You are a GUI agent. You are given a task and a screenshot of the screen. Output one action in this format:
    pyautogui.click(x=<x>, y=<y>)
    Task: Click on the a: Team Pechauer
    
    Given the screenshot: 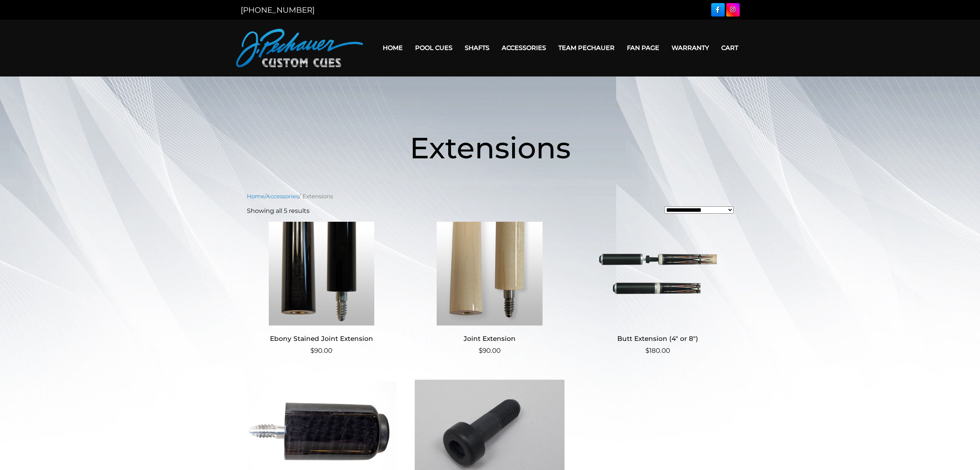 What is the action you would take?
    pyautogui.click(x=587, y=48)
    